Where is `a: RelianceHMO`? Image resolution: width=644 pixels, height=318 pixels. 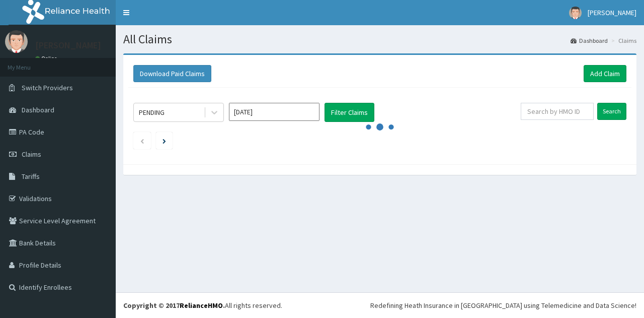 a: RelianceHMO is located at coordinates (202, 305).